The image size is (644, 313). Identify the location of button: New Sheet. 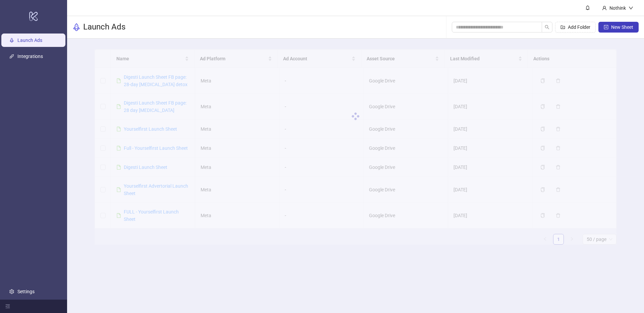
(619, 27).